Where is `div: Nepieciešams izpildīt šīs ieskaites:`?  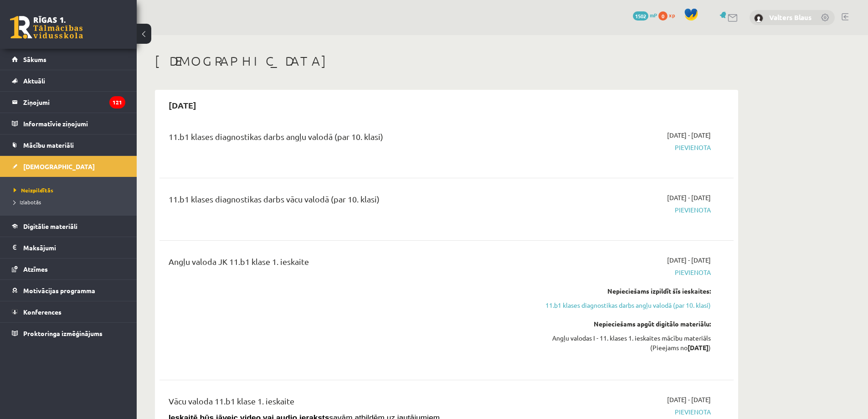 div: Nepieciešams izpildīt šīs ieskaites: is located at coordinates (625, 291).